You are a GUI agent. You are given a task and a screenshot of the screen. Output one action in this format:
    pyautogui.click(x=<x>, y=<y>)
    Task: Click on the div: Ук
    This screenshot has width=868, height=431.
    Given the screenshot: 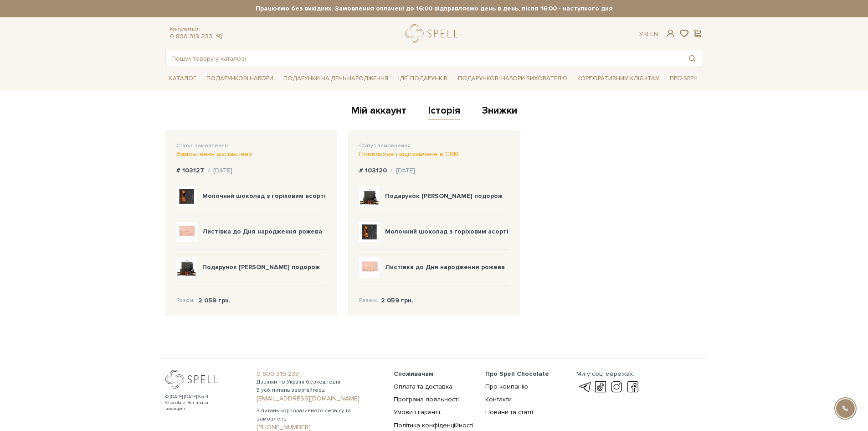 What is the action you would take?
    pyautogui.click(x=649, y=34)
    